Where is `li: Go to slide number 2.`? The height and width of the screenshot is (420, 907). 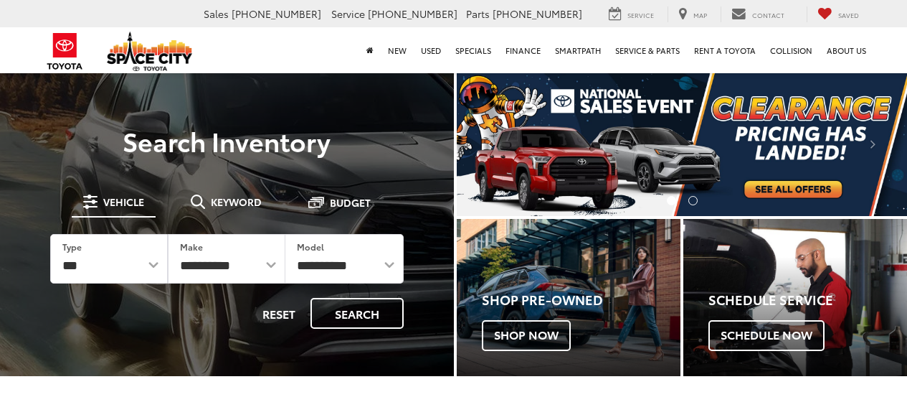 li: Go to slide number 2. is located at coordinates (693, 200).